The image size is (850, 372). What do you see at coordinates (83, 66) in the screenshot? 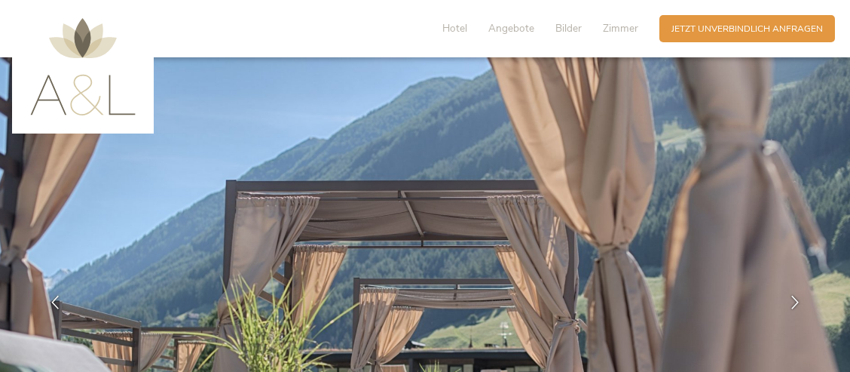
I see `img: AMONTI & LUNARIS Wellnessresort` at bounding box center [83, 66].